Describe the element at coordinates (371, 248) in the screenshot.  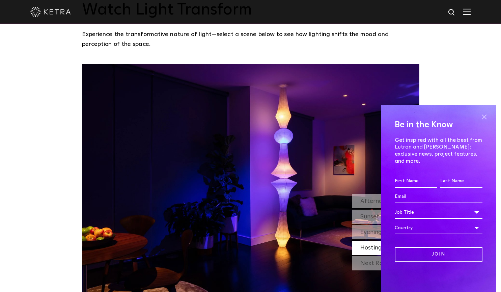
I see `span: Hosting` at that location.